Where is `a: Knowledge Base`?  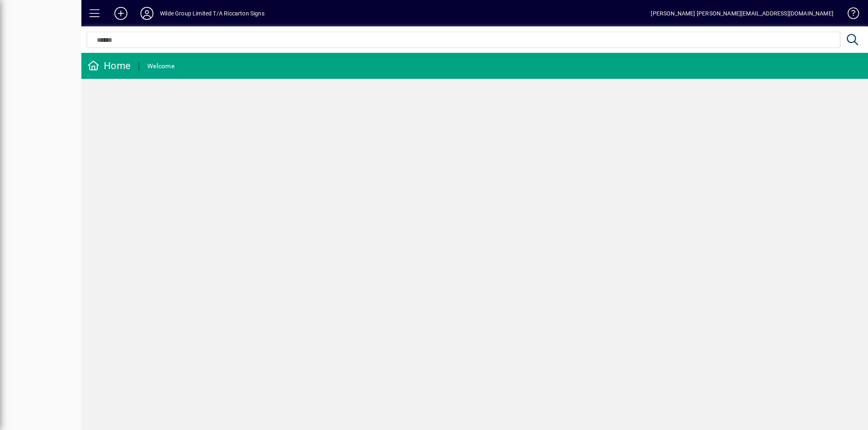 a: Knowledge Base is located at coordinates (849, 14).